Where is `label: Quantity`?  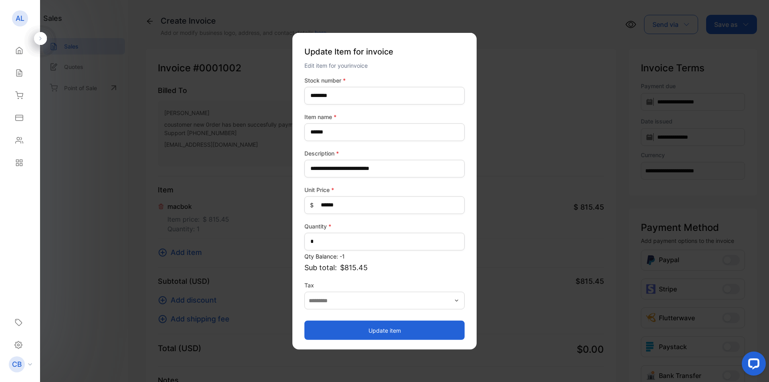 label: Quantity is located at coordinates (384, 225).